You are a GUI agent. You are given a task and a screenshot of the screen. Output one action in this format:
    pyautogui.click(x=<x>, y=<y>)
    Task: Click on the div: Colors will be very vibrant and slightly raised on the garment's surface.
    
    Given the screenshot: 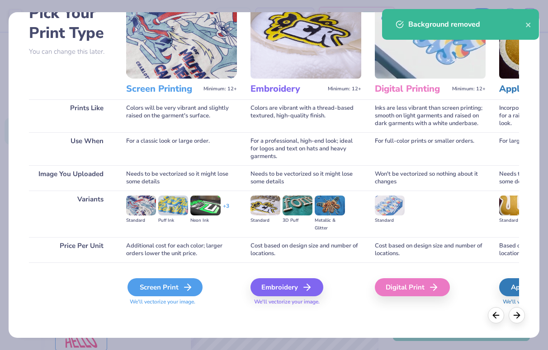 What is the action you would take?
    pyautogui.click(x=181, y=116)
    